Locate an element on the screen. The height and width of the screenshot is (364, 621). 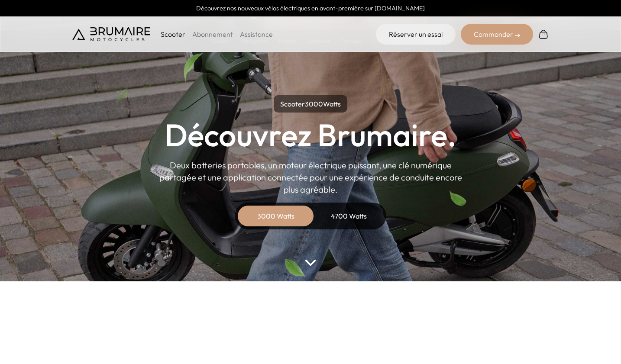
p: Deux batteries portables, un moteur électrique puissant, une clé numérique partagée et une applic... is located at coordinates (310, 177).